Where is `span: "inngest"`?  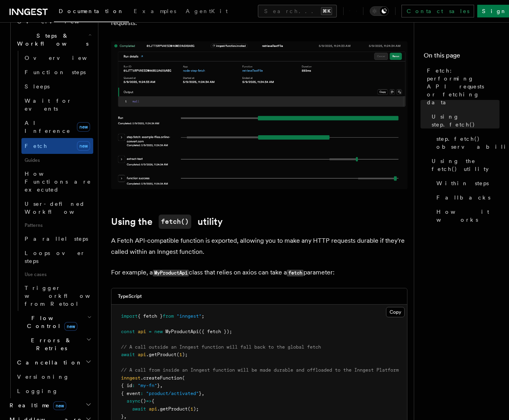
span: "inngest" is located at coordinates (189, 316).